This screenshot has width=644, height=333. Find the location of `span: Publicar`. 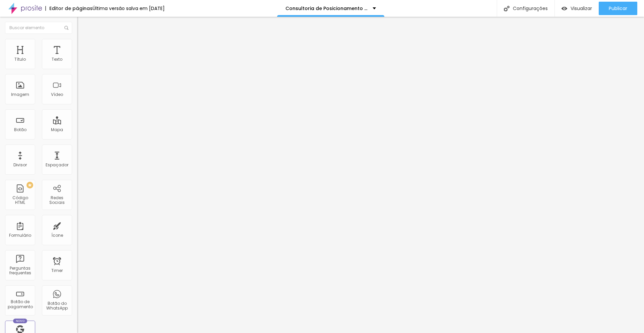

span: Publicar is located at coordinates (618, 8).